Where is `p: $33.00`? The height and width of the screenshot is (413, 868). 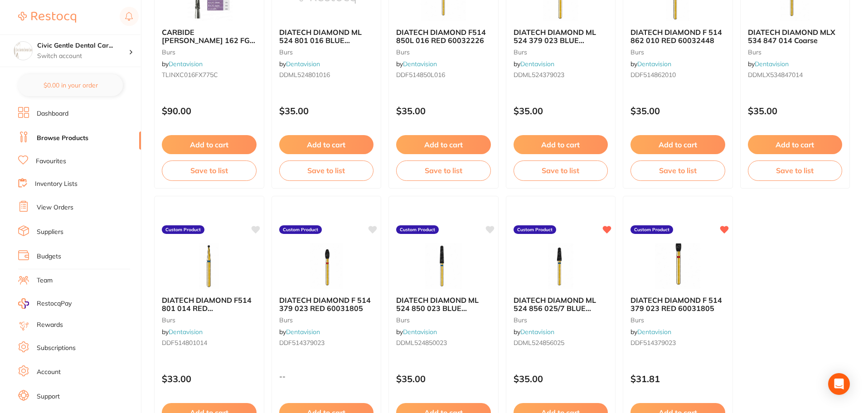 p: $33.00 is located at coordinates (209, 378).